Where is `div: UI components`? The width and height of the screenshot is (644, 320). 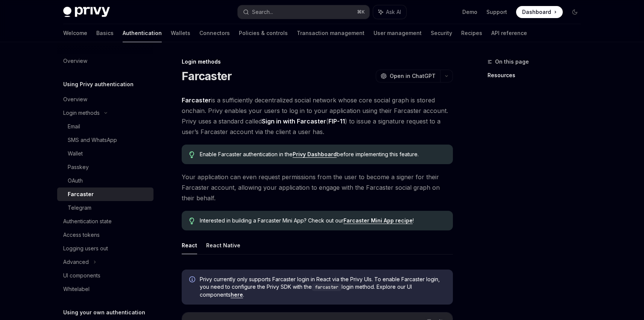 div: UI components is located at coordinates (81, 275).